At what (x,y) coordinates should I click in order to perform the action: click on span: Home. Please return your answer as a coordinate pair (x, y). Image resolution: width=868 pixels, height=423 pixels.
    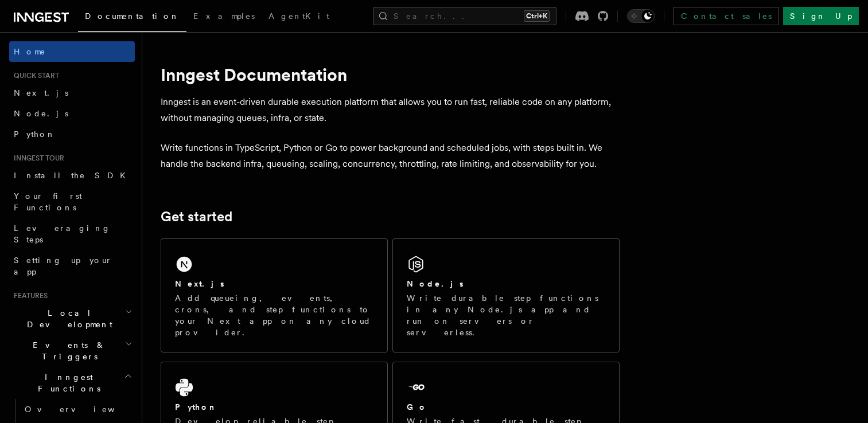
    Looking at the image, I should click on (30, 52).